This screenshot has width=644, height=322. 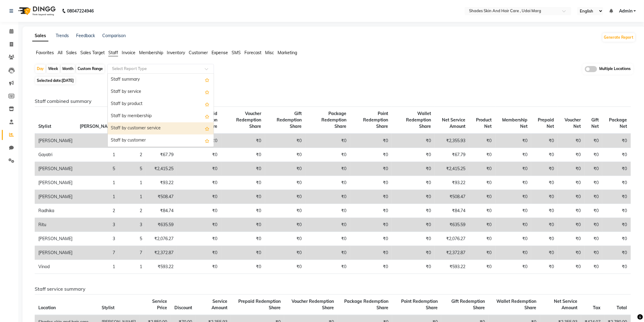 What do you see at coordinates (452, 197) in the screenshot?
I see `td: ₹508.47` at bounding box center [452, 197].